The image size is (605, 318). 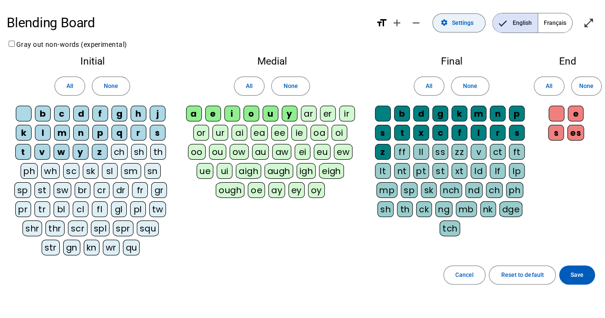 What do you see at coordinates (101, 190) in the screenshot?
I see `div: cr` at bounding box center [101, 190].